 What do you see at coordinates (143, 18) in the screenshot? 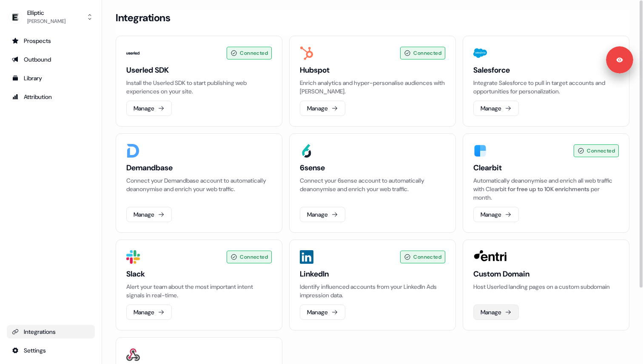
I see `h3: Integrations` at bounding box center [143, 18].